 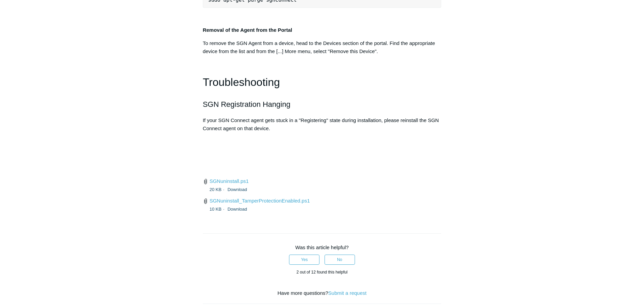 What do you see at coordinates (229, 181) in the screenshot?
I see `a: SGNuninstall.ps1` at bounding box center [229, 181].